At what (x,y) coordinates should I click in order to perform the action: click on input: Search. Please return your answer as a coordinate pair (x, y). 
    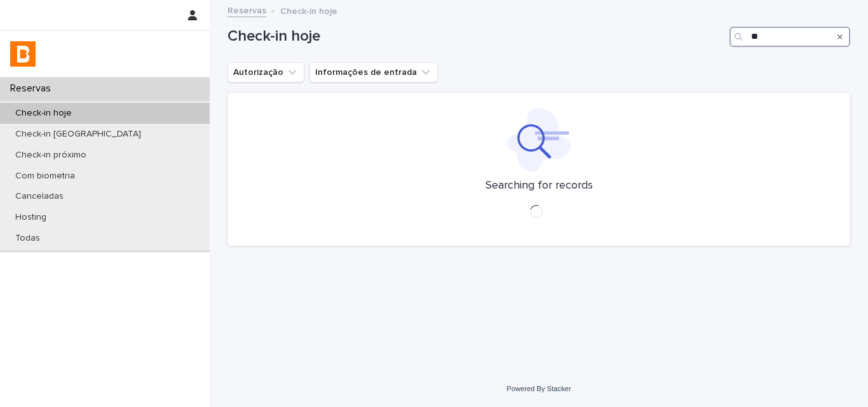
    Looking at the image, I should click on (790, 37).